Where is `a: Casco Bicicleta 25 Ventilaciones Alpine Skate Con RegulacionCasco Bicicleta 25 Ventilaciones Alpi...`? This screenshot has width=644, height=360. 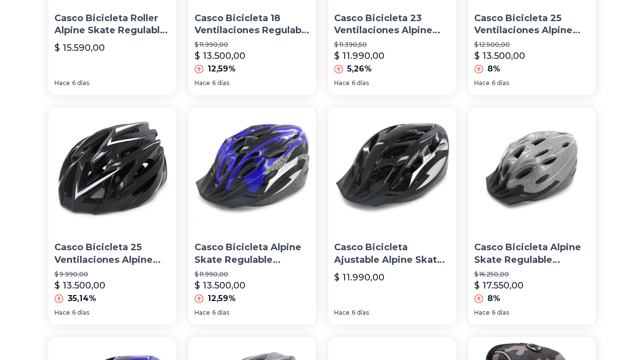 a: Casco Bicicleta 25 Ventilaciones Alpine Skate Con RegulacionCasco Bicicleta 25 Ventilaciones Alpi... is located at coordinates (113, 216).